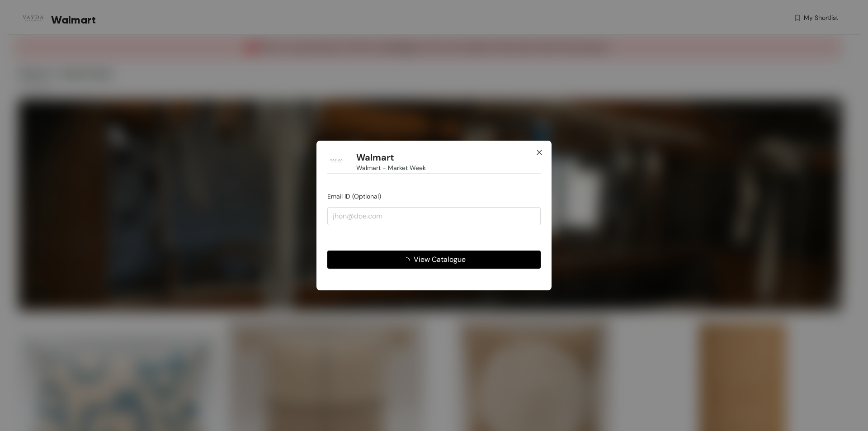  What do you see at coordinates (375, 158) in the screenshot?
I see `h1: Walmart` at bounding box center [375, 158].